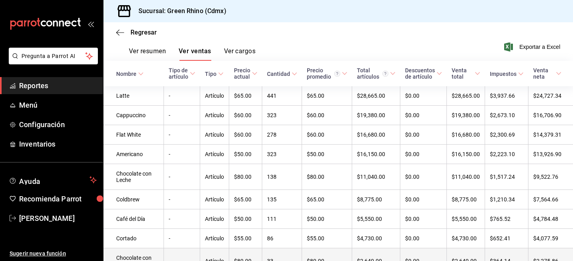  Describe the element at coordinates (182, 74) in the screenshot. I see `span: Tipo de artículo` at that location.